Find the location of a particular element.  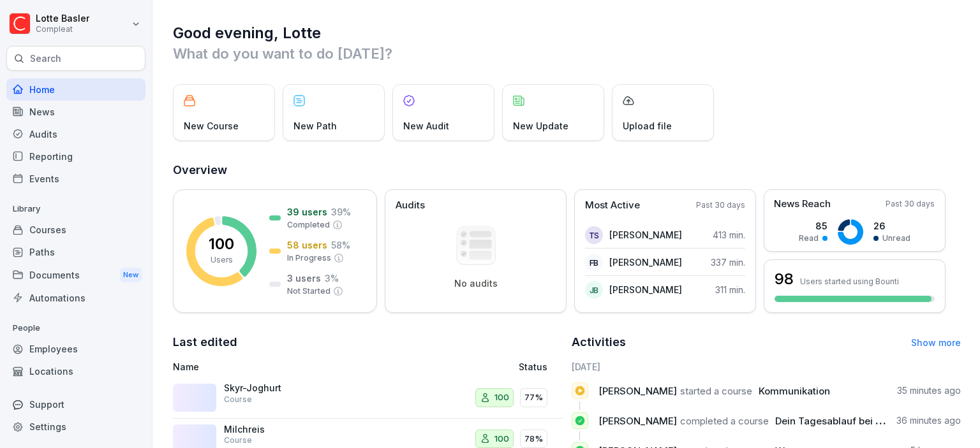

p: New Course is located at coordinates (211, 126).